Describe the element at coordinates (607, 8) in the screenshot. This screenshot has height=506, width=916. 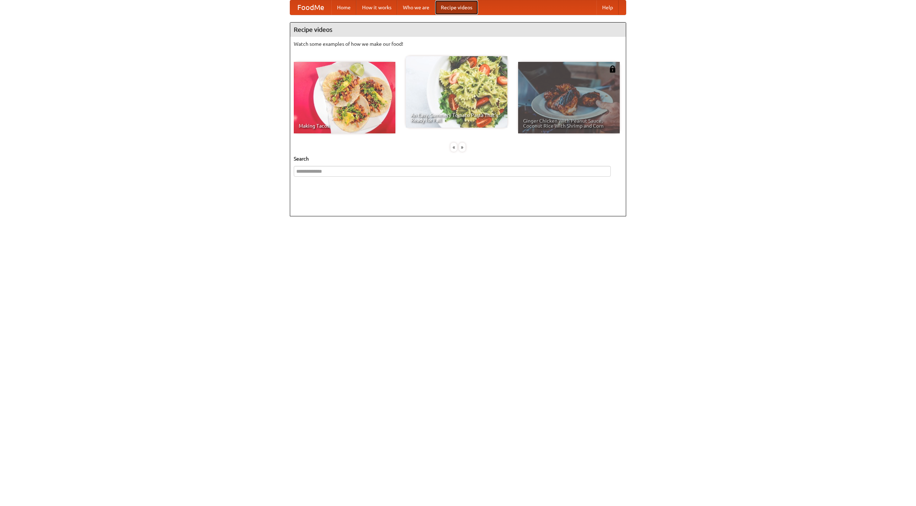
I see `a: Help` at that location.